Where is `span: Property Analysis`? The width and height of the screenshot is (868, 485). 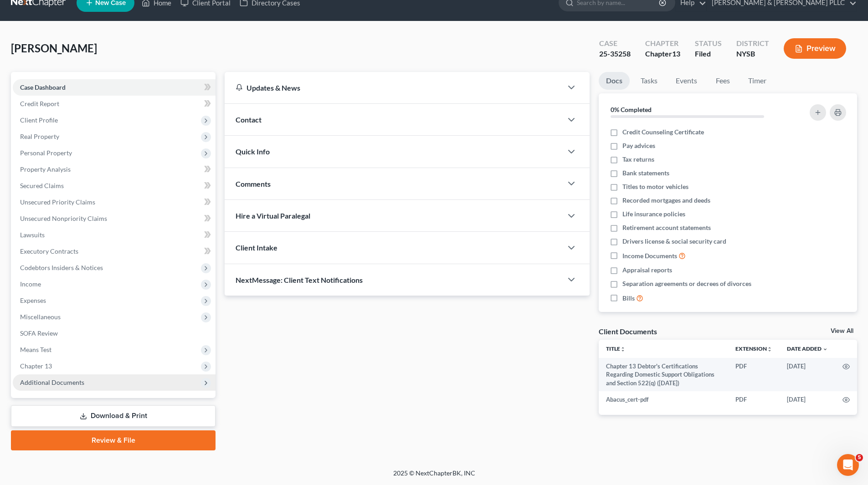
span: Property Analysis is located at coordinates (45, 169).